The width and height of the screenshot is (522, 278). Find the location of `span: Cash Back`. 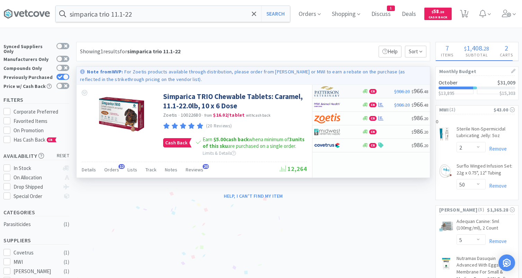

span: Cash Back is located at coordinates (438, 18).